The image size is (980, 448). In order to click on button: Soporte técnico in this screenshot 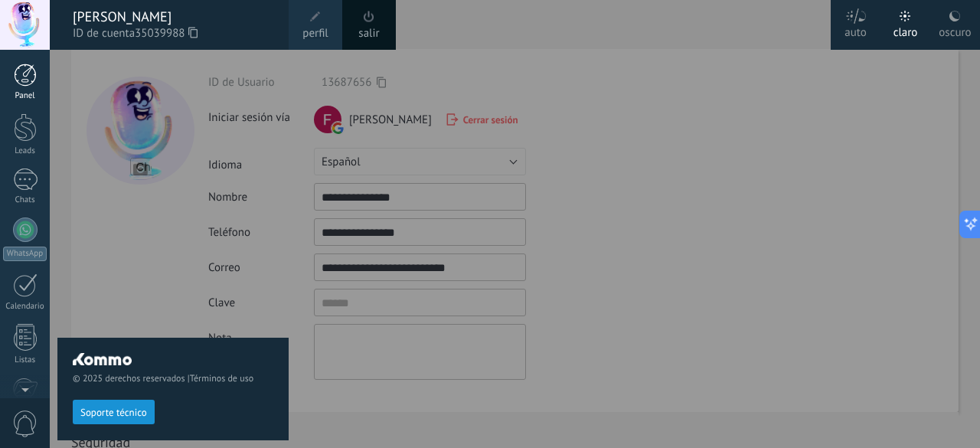, I will do `click(114, 412)`.